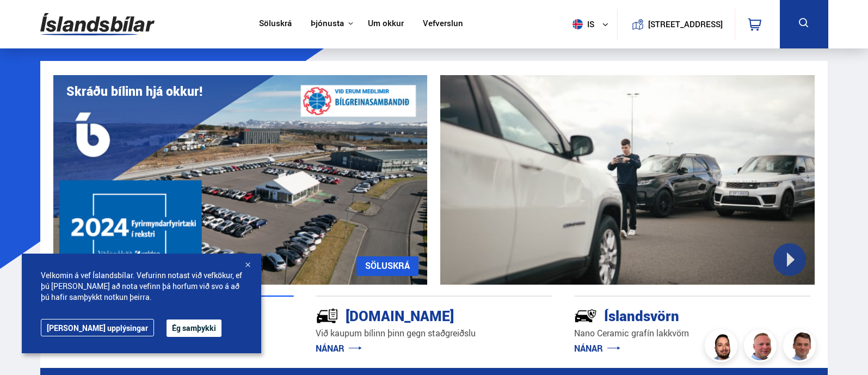 The image size is (868, 375). I want to click on div: Íslandsvörn, so click(673, 315).